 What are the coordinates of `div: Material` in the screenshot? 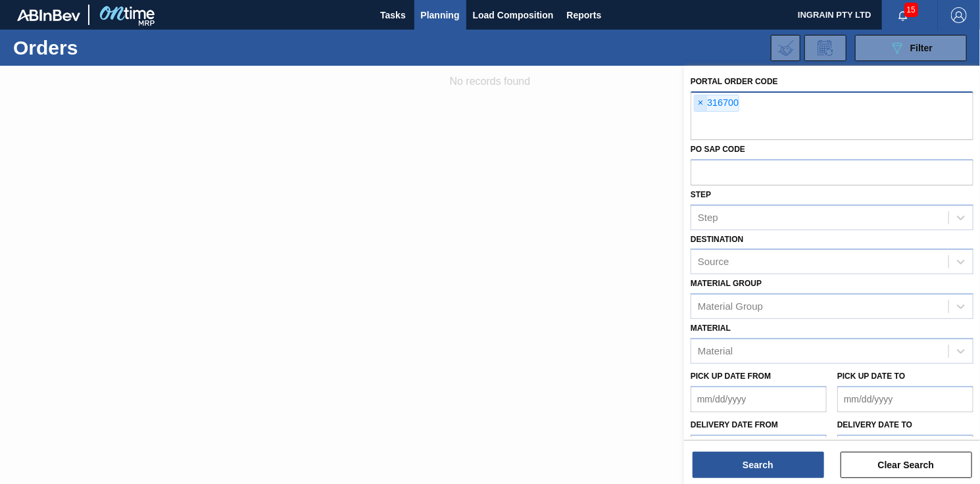 It's located at (715, 350).